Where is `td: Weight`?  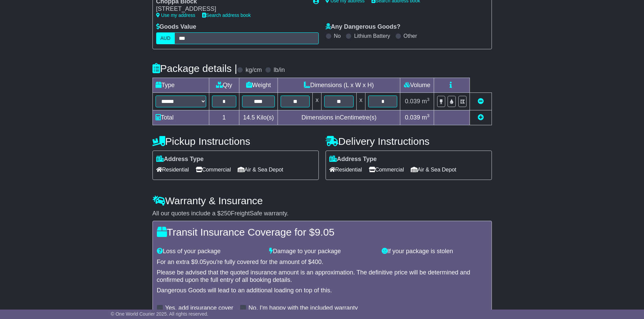
td: Weight is located at coordinates (258, 85).